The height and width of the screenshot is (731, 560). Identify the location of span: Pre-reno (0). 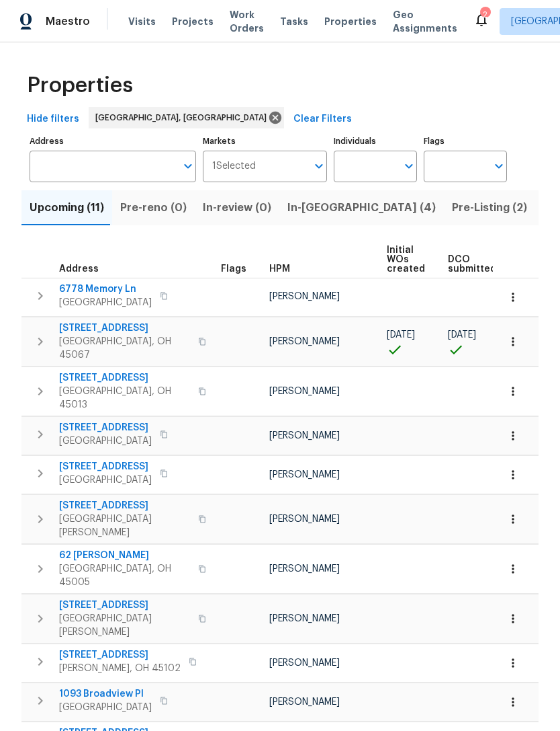
(154, 208).